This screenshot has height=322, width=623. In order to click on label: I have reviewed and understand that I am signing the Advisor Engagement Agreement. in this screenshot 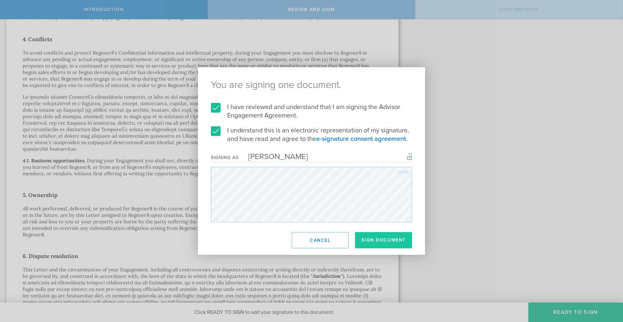, I will do `click(312, 111)`.